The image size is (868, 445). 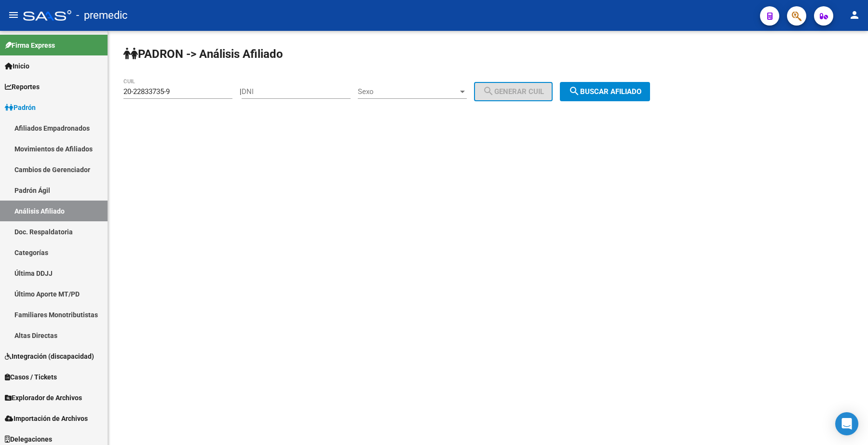 What do you see at coordinates (20, 108) in the screenshot?
I see `span: Padrón` at bounding box center [20, 108].